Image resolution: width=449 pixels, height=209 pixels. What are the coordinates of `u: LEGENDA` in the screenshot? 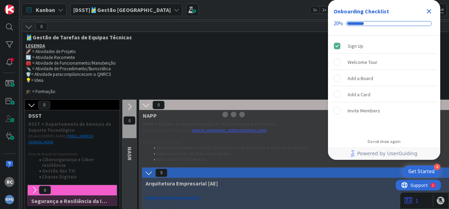 It's located at (35, 46).